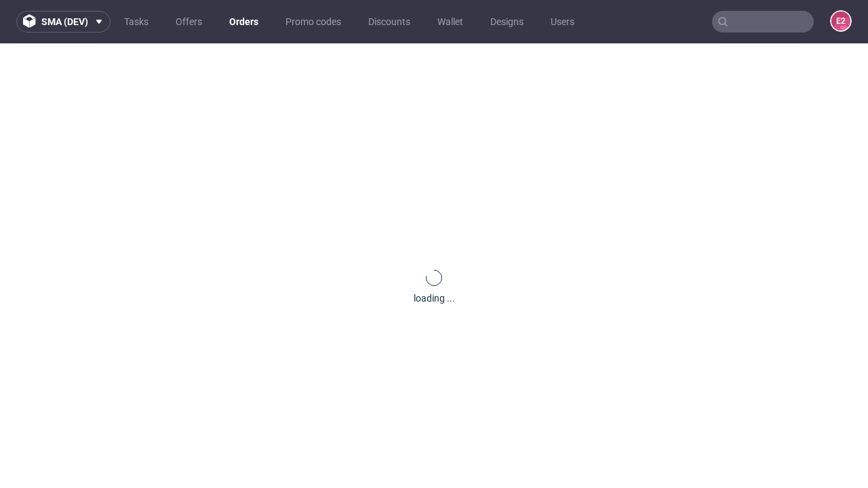  I want to click on a: Tasks, so click(136, 22).